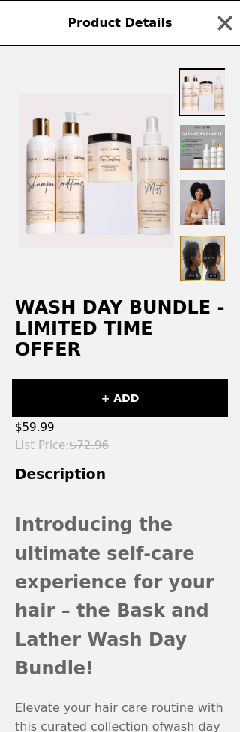  Describe the element at coordinates (120, 398) in the screenshot. I see `button: + ADD` at that location.